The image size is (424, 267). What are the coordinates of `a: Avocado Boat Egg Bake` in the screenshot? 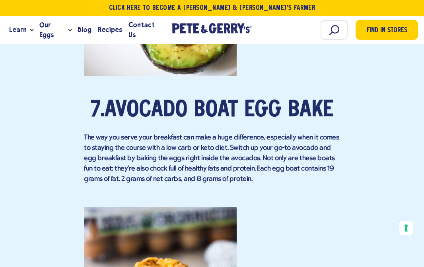 It's located at (219, 111).